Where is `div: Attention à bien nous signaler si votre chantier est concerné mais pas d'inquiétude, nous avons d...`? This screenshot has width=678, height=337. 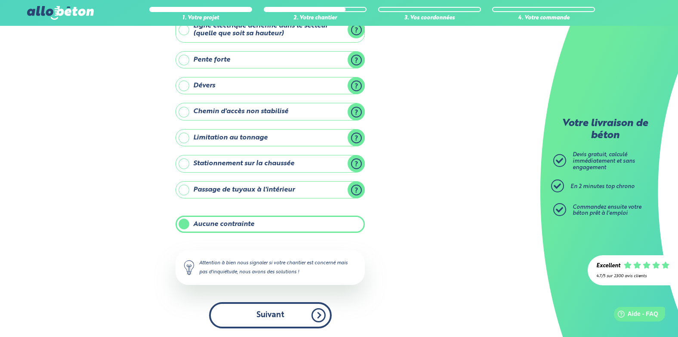
div: Attention à bien nous signaler si votre chantier est concerné mais pas d'inquiétude, nous avons d... is located at coordinates (270, 267).